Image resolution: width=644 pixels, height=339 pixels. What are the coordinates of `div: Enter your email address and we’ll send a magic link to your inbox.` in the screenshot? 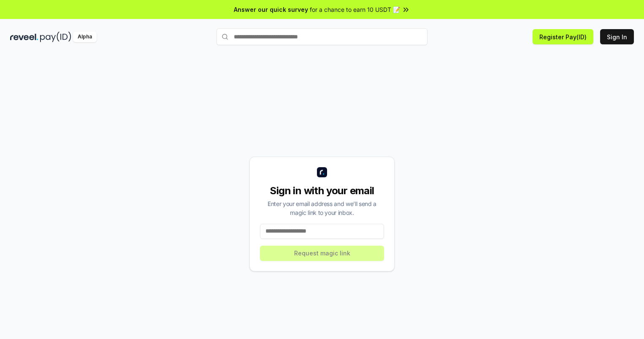 It's located at (322, 208).